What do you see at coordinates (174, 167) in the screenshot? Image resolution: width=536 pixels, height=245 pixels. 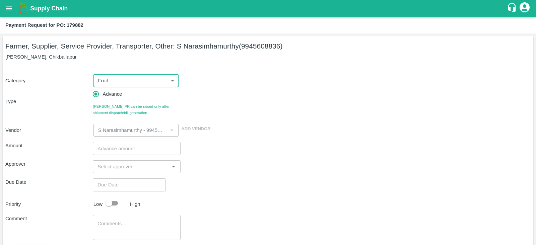 I see `button: Open` at bounding box center [174, 167].